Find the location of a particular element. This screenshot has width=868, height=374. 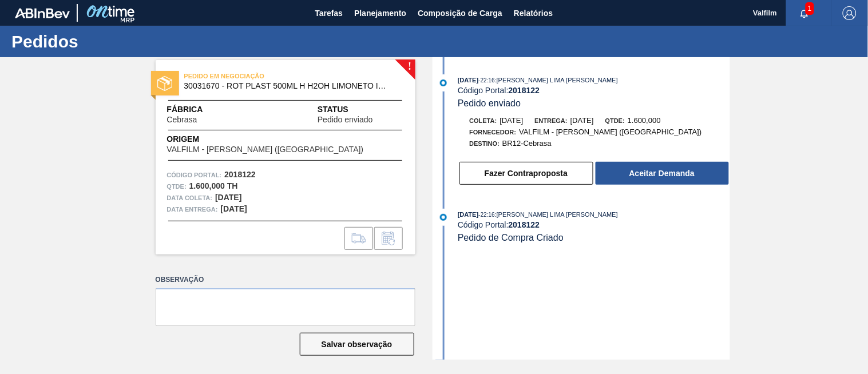

span: Código Portal: is located at coordinates (194, 175).